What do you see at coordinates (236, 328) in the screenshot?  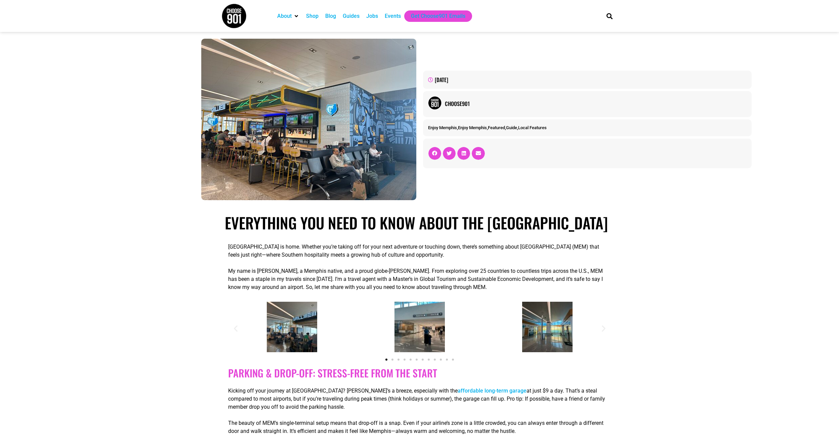 I see `div: Previous slide` at bounding box center [236, 328].